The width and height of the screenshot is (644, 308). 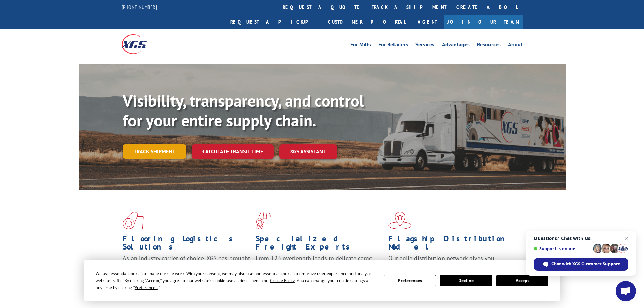 I want to click on a: Agent, so click(x=427, y=22).